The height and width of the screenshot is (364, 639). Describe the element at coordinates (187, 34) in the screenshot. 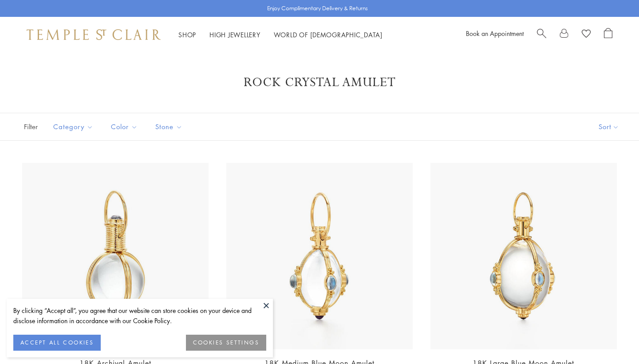

I see `a: ShopShop` at that location.